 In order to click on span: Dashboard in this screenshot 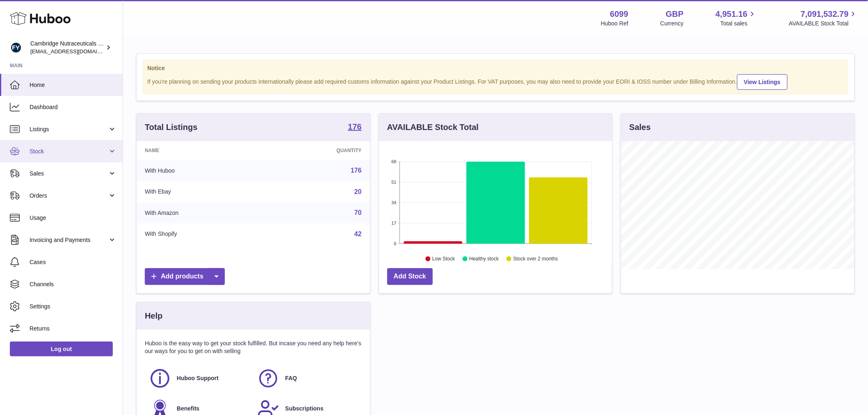, I will do `click(73, 107)`.